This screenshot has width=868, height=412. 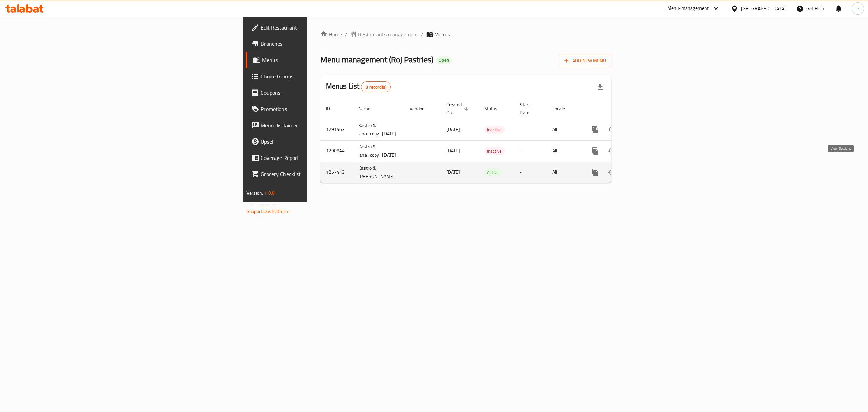 What do you see at coordinates (317, 28) in the screenshot?
I see `a: Edit Restaurant` at bounding box center [317, 28].